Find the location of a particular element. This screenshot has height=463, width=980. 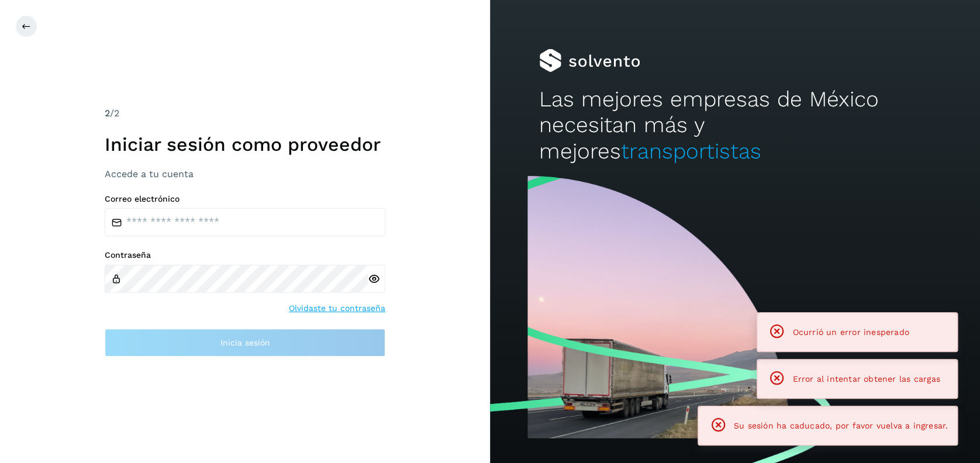

label: Contraseña is located at coordinates (245, 255).